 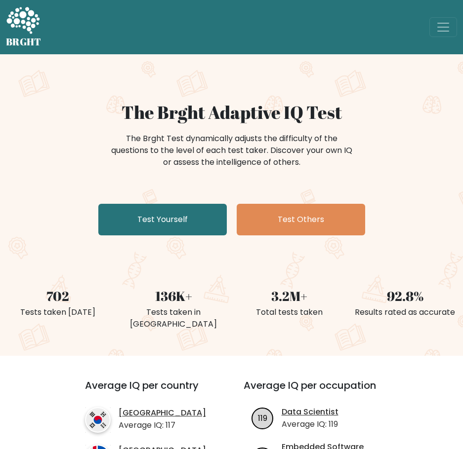 I want to click on h3: Average IQ per occupation, so click(x=317, y=392).